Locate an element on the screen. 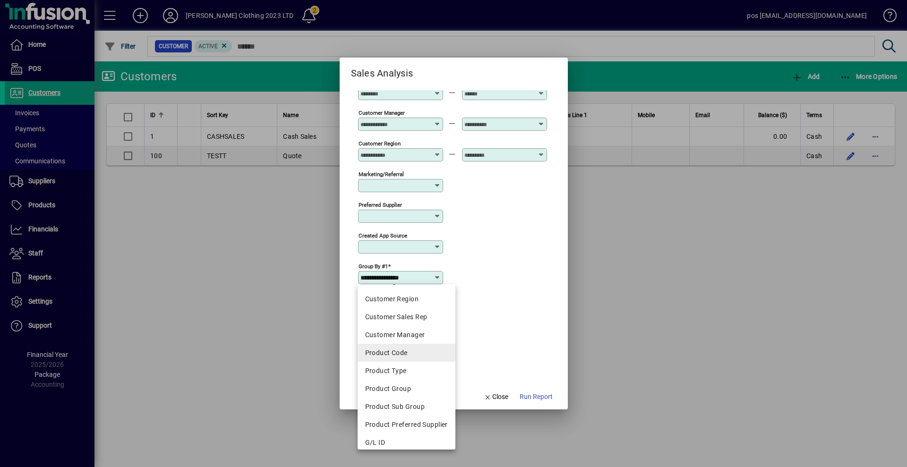 The image size is (907, 467). mat-option: Customer Region is located at coordinates (406, 299).